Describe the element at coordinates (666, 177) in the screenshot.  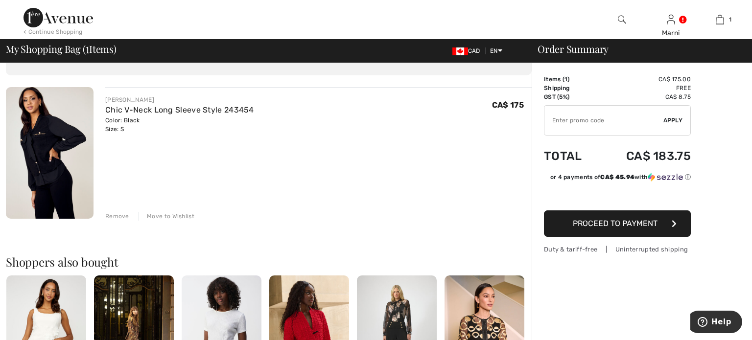
I see `img: Sezzle` at that location.